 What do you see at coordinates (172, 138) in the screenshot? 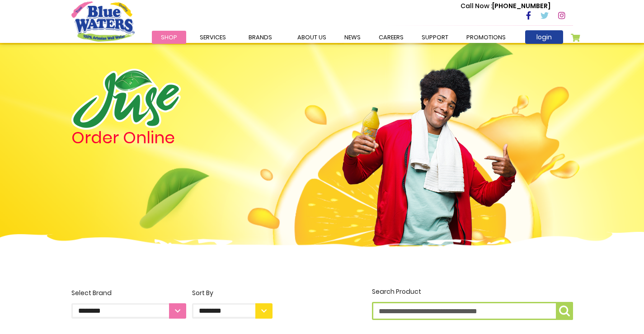
I see `h4: Order Online` at bounding box center [172, 138].